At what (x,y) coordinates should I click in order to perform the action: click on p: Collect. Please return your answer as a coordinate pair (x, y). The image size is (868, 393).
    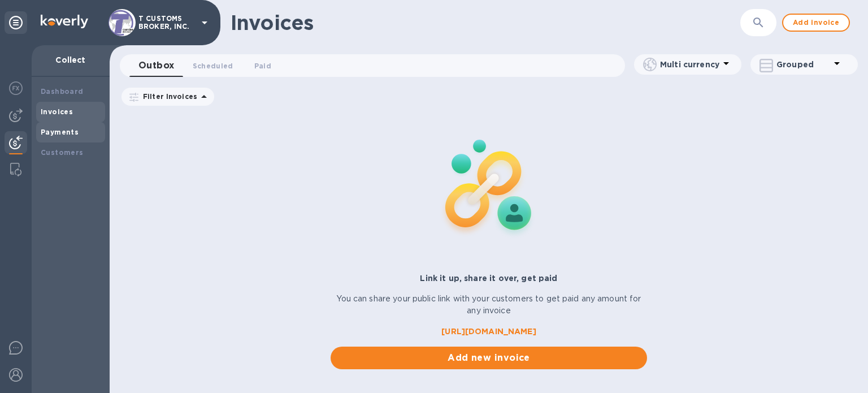
    Looking at the image, I should click on (71, 60).